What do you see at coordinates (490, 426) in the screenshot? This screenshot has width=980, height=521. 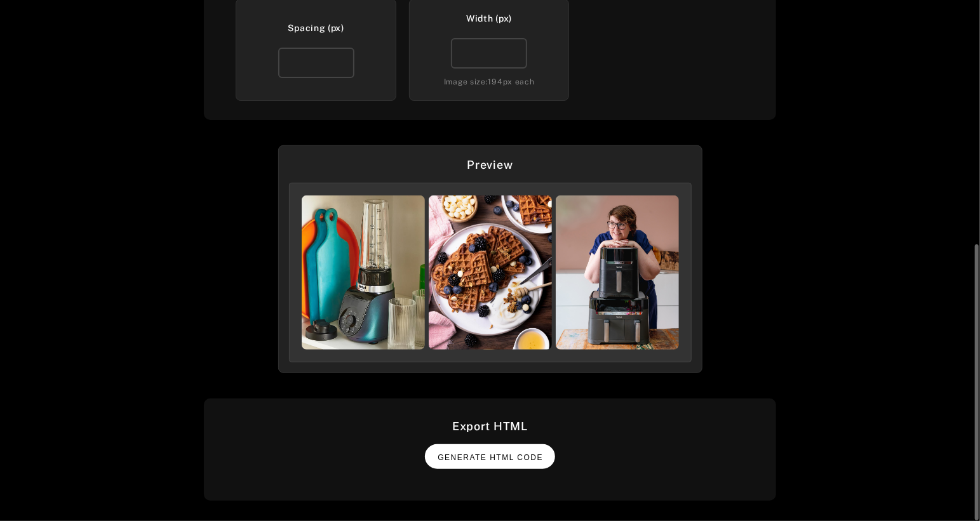 I see `div: Export HTML` at bounding box center [490, 426].